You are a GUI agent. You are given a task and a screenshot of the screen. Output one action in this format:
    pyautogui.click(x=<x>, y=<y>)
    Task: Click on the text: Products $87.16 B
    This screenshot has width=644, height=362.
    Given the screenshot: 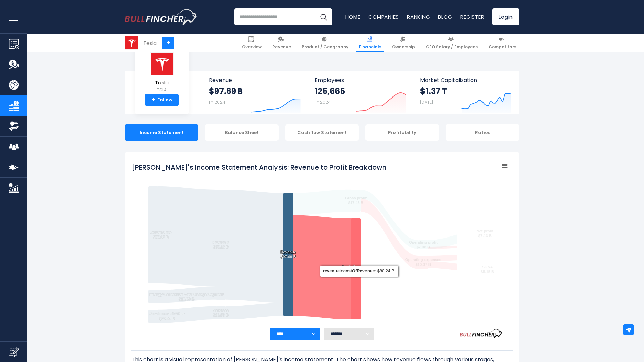 What is the action you would take?
    pyautogui.click(x=221, y=244)
    